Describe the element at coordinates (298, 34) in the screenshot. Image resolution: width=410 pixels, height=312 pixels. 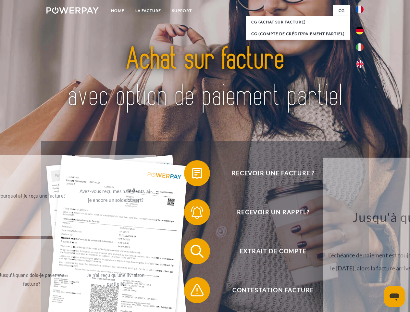
I see `a: CG (Compte de crédit/paiement partiel)` at that location.